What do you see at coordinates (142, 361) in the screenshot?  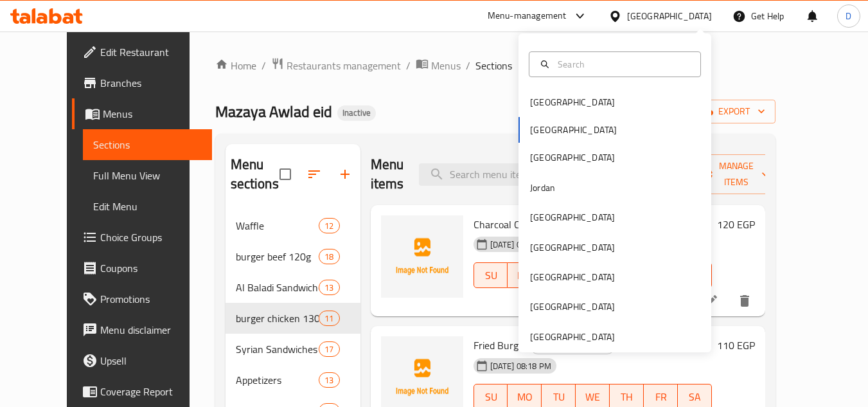 I see `a: Upsell` at bounding box center [142, 361].